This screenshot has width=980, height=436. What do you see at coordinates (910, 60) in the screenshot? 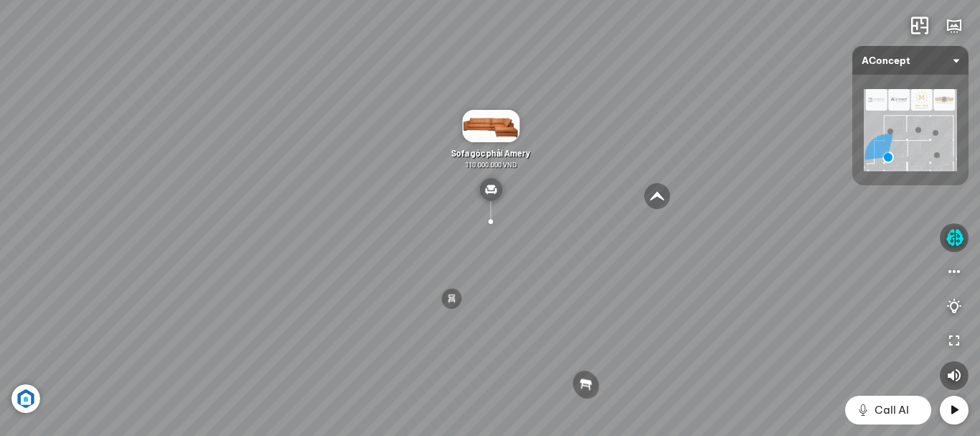
I see `span: AConcept` at bounding box center [910, 60].